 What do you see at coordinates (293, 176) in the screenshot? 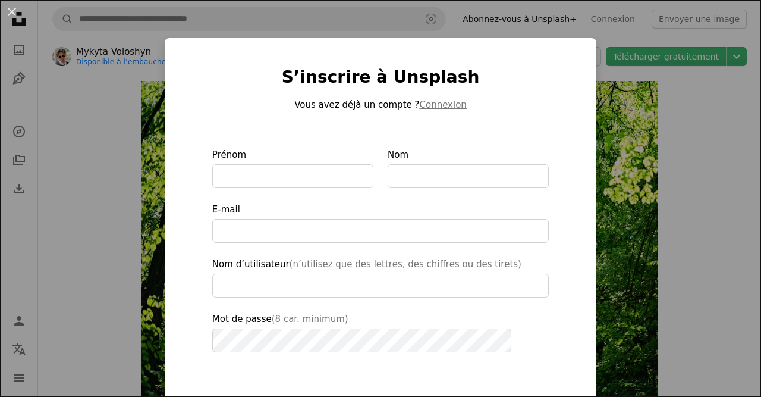
I see `input: Prénom` at bounding box center [293, 176].